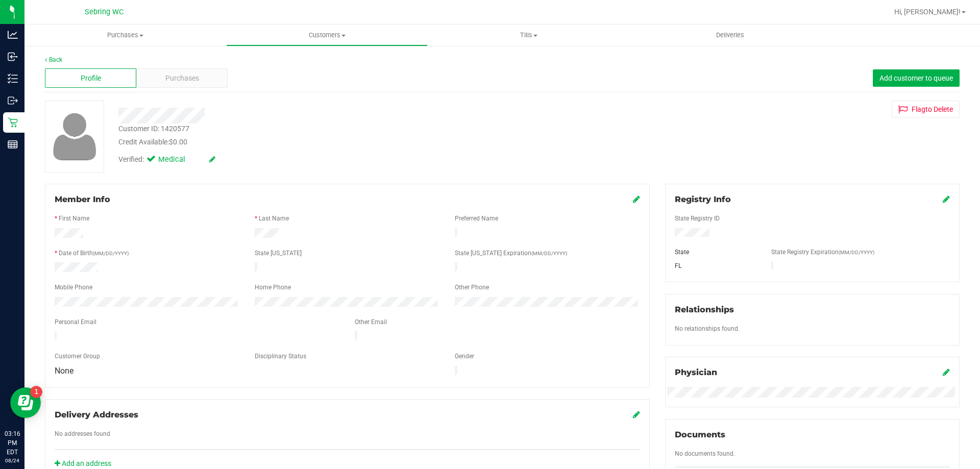 This screenshot has height=469, width=980. I want to click on p: 08/24, so click(12, 460).